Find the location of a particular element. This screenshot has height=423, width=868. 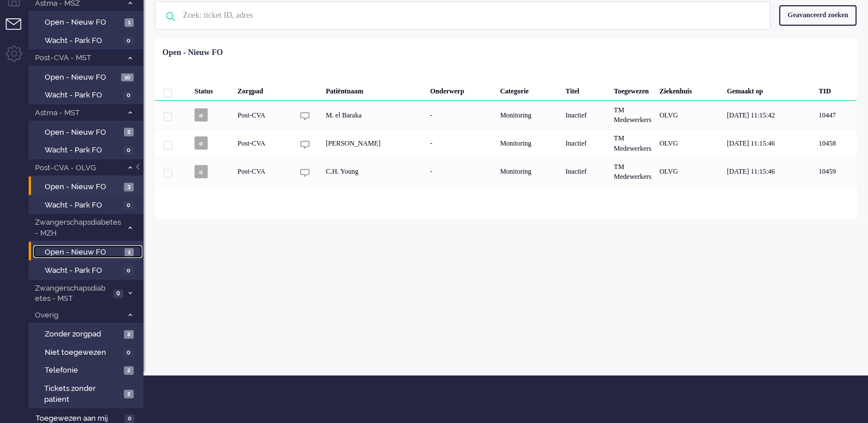

a: Open - Nieuw FO 3 is located at coordinates (88, 186).